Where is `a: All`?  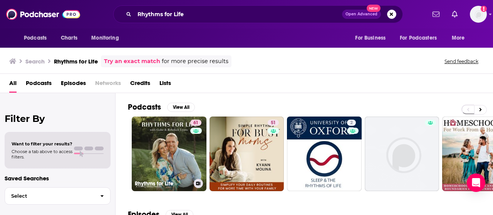 a: All is located at coordinates (13, 85).